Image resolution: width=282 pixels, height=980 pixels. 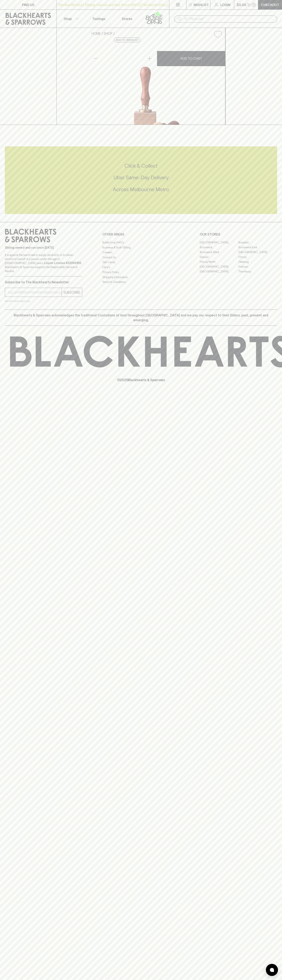 What do you see at coordinates (127, 18) in the screenshot?
I see `a: Stores` at bounding box center [127, 18].